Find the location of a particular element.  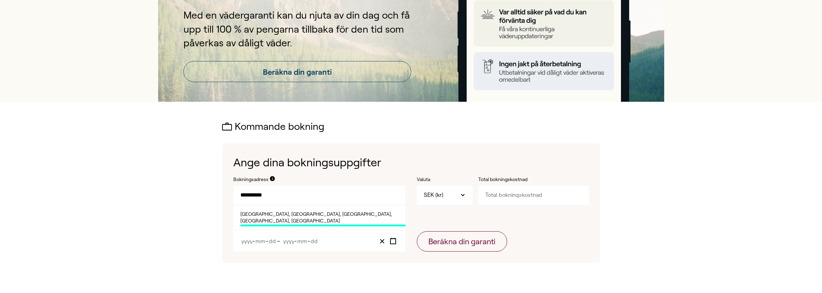

label: Total bokningskostnad is located at coordinates (513, 180).